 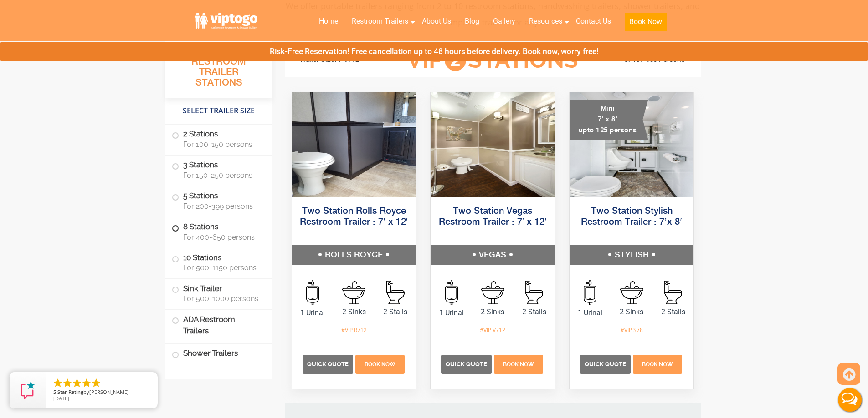 I want to click on label: Sink Trailer, so click(x=218, y=293).